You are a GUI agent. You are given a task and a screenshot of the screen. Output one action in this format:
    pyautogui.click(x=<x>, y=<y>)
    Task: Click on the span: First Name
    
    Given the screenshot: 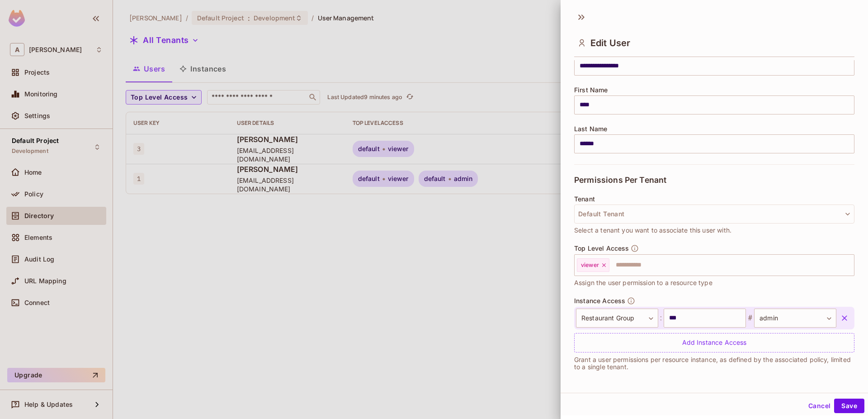 What is the action you would take?
    pyautogui.click(x=592, y=90)
    